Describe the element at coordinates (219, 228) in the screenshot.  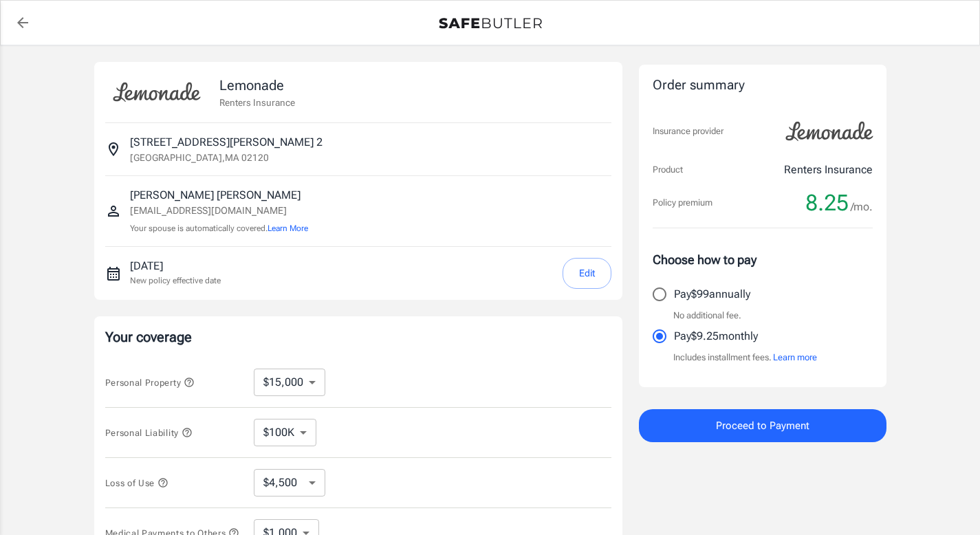
I see `p: Your spouse is automatically covered.` at that location.